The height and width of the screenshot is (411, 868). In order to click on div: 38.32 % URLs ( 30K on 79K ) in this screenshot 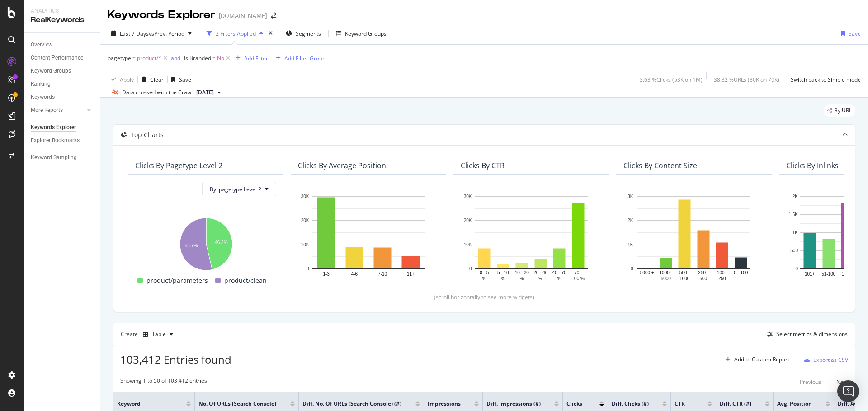, I will do `click(746, 79)`.